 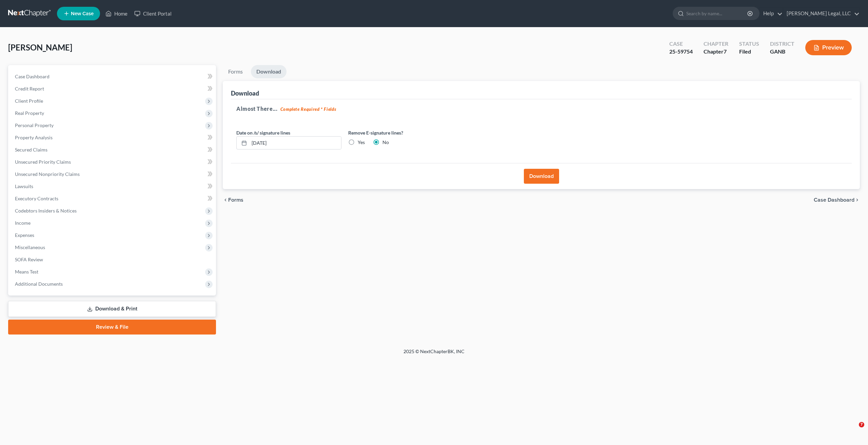 I want to click on div: 25-59754, so click(x=681, y=51).